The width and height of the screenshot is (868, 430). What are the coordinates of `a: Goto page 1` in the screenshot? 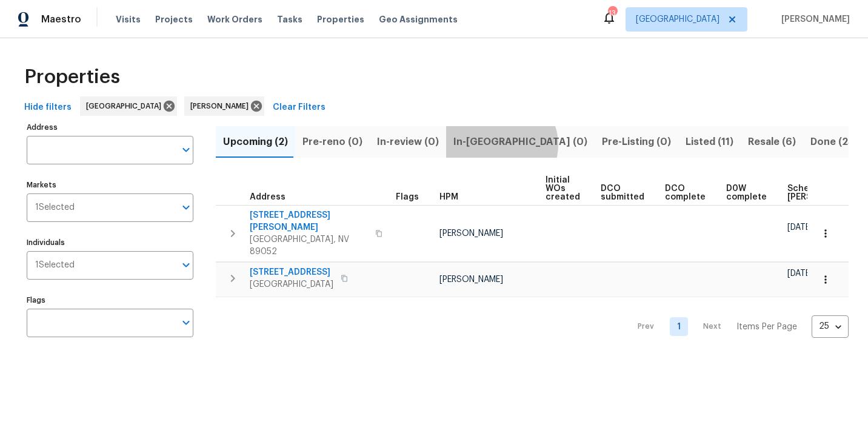 It's located at (679, 326).